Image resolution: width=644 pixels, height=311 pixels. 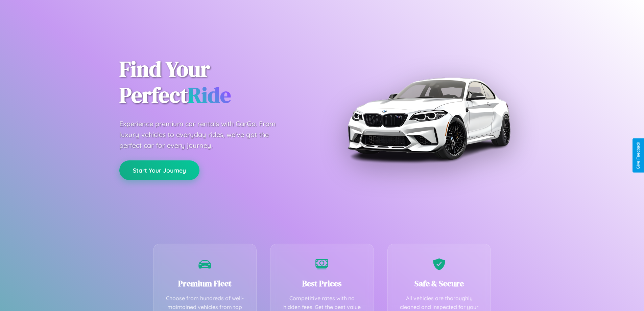 What do you see at coordinates (216, 82) in the screenshot?
I see `h1: Find Your Perfect` at bounding box center [216, 82].